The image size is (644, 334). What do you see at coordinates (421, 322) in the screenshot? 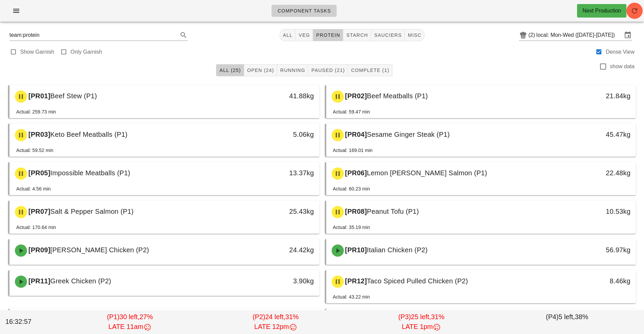
I see `div: (P3) 31%` at bounding box center [421, 322].